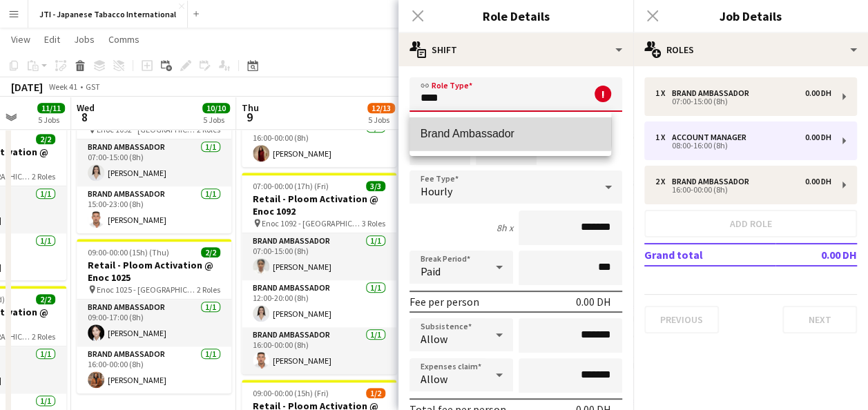 The image size is (868, 410). What do you see at coordinates (816, 255) in the screenshot?
I see `td: 0.00 DH` at bounding box center [816, 255].